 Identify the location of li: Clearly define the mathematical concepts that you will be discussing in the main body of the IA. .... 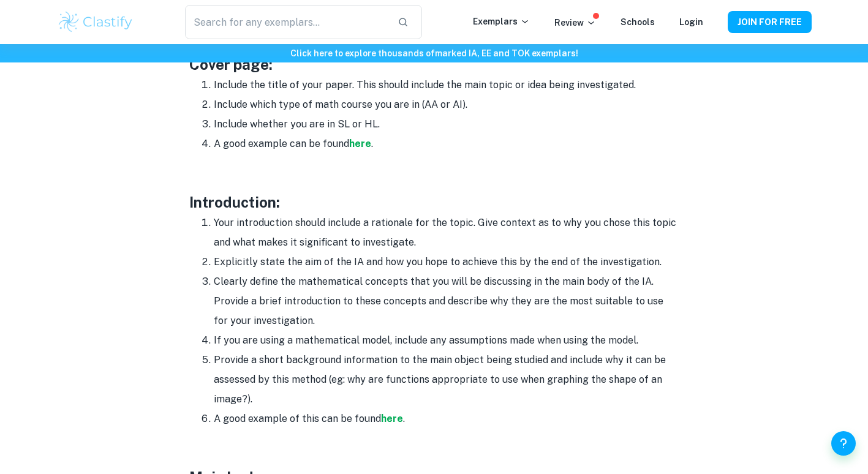
(446, 301).